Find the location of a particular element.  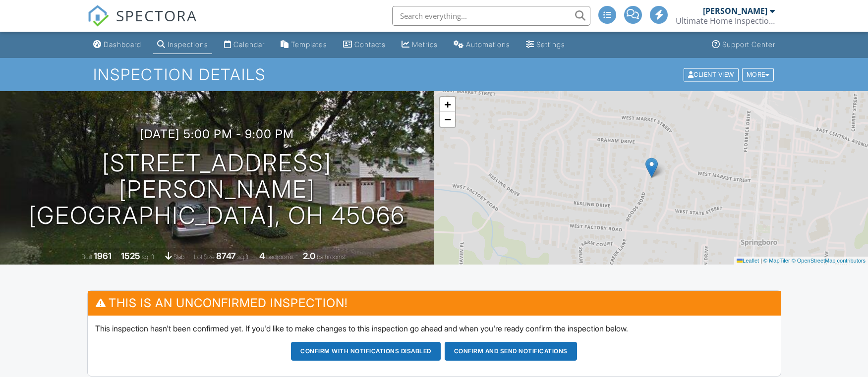

div: Support Center is located at coordinates (748, 44).